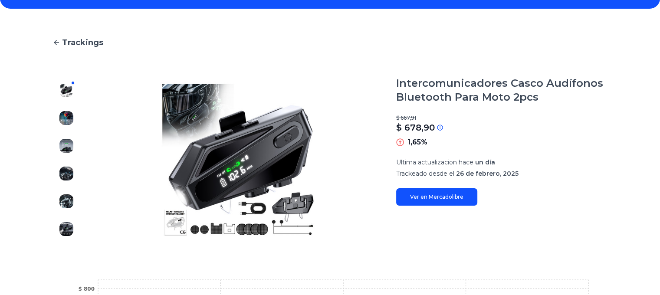 The height and width of the screenshot is (295, 660). What do you see at coordinates (82, 43) in the screenshot?
I see `span: Trackings` at bounding box center [82, 43].